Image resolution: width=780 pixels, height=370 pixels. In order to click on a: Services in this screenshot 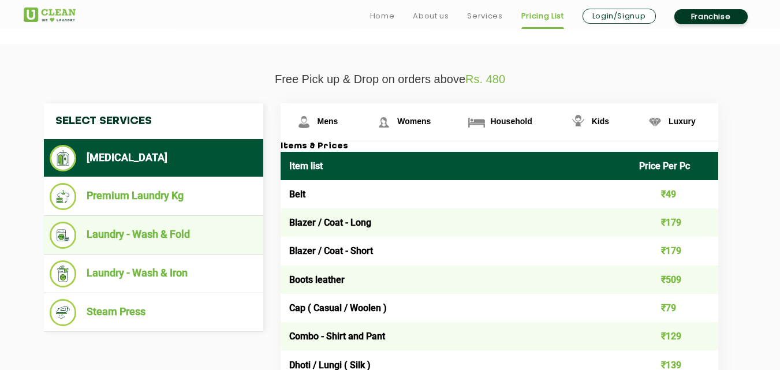, I will do `click(484, 16)`.